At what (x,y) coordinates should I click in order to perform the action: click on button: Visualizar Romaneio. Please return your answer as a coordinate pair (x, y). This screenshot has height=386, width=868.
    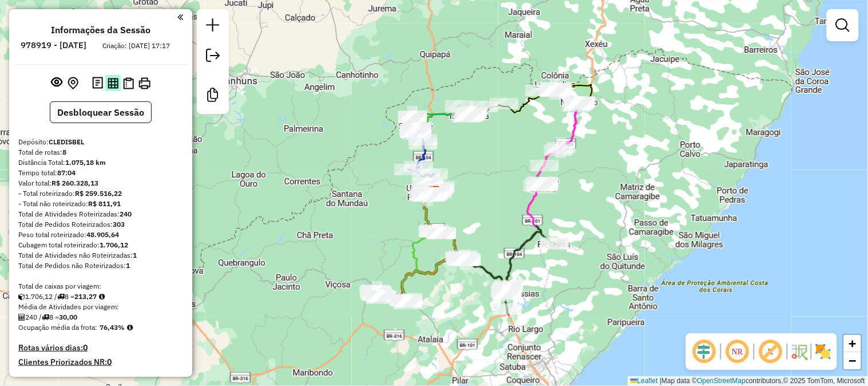
    Looking at the image, I should click on (129, 83).